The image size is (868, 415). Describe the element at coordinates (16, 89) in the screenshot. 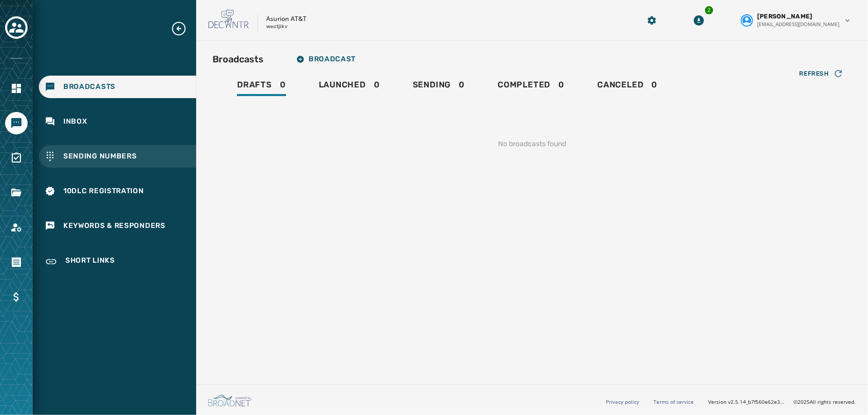

I see `a: Navigate to Home` at that location.